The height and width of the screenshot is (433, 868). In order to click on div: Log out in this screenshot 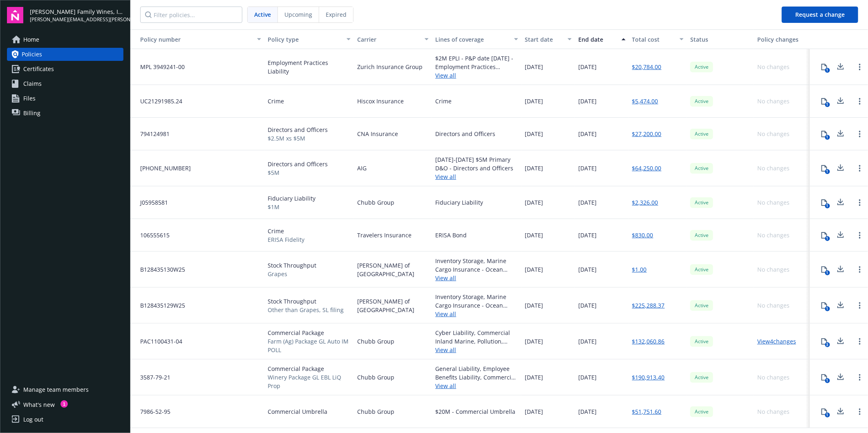, I will do `click(33, 420)`.